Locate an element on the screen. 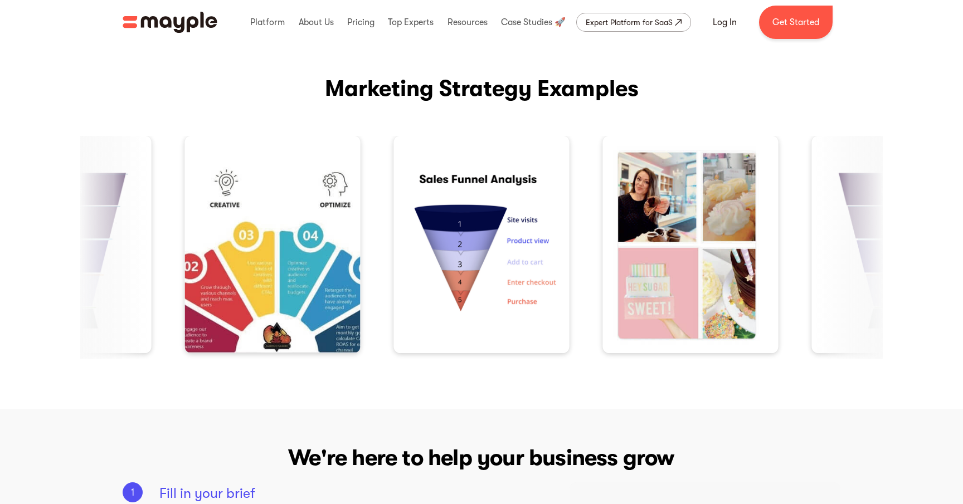  div: Expert Platform for SaaS is located at coordinates (629, 22).